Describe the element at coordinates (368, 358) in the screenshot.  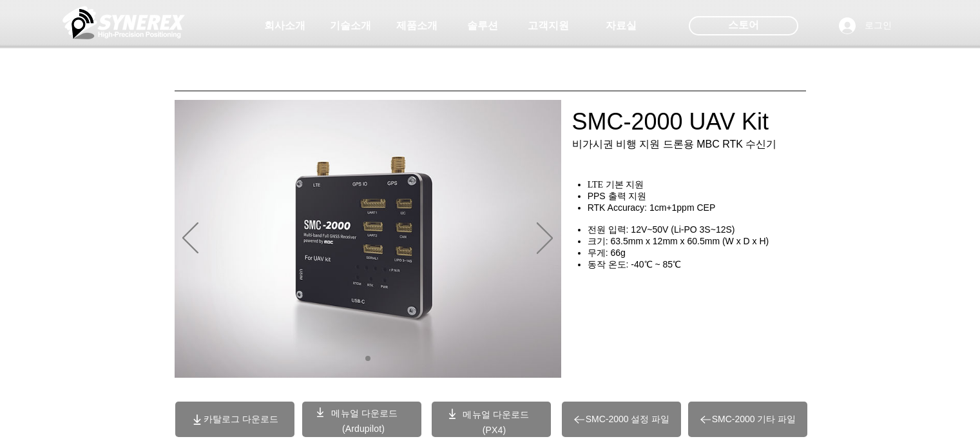
I see `a: 01` at that location.